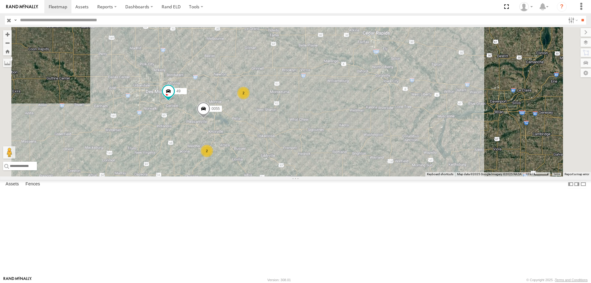 The width and height of the screenshot is (591, 283). What do you see at coordinates (216, 109) in the screenshot?
I see `span: 0055` at bounding box center [216, 109].